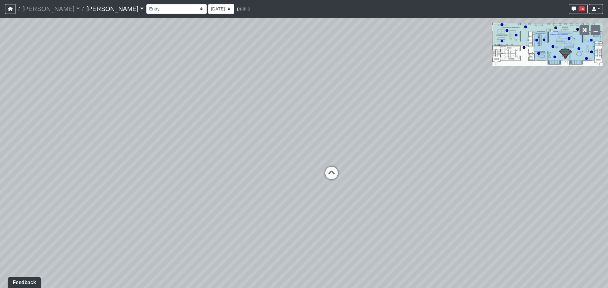 The width and height of the screenshot is (608, 288). What do you see at coordinates (243, 9) in the screenshot?
I see `span: public` at bounding box center [243, 9].